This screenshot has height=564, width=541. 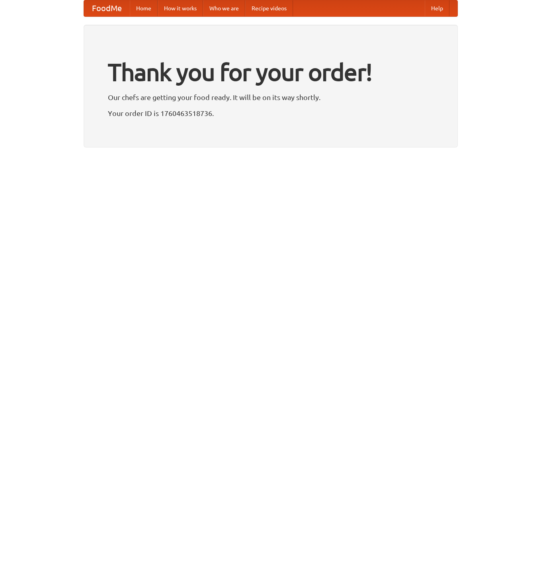 I want to click on a: FoodMe, so click(x=107, y=8).